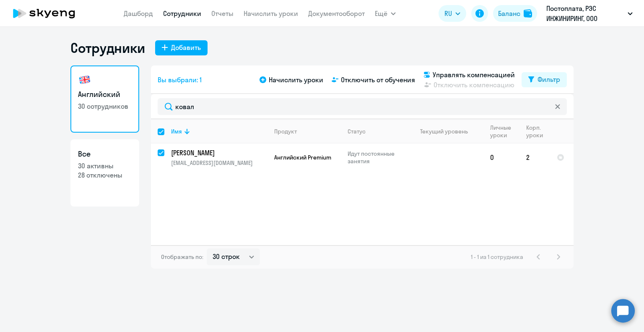 The width and height of the screenshot is (644, 332). Describe the element at coordinates (182, 257) in the screenshot. I see `span: Отображать по:` at that location.